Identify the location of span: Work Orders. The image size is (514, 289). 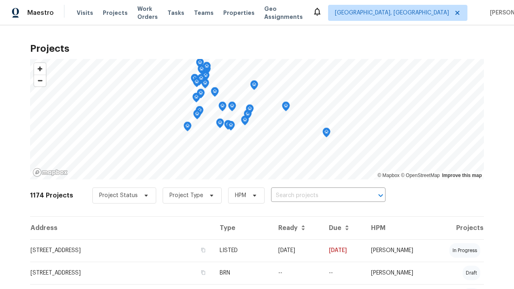
(147, 13).